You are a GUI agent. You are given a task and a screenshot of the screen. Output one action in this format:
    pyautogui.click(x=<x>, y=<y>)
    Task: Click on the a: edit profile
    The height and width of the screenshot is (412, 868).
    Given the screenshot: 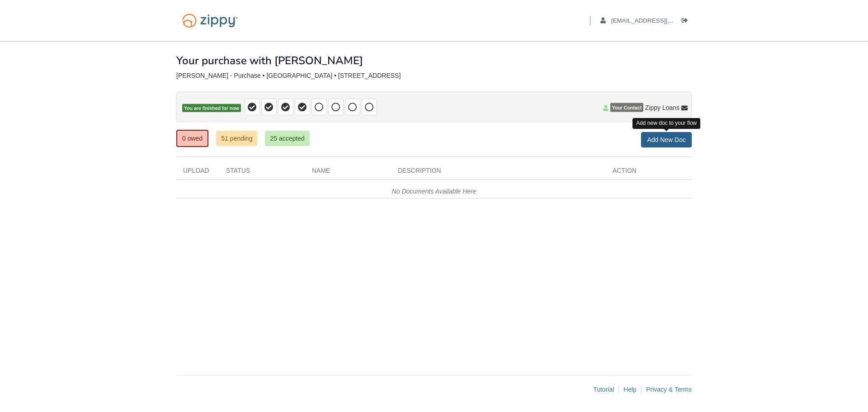 What is the action you would take?
    pyautogui.click(x=658, y=22)
    